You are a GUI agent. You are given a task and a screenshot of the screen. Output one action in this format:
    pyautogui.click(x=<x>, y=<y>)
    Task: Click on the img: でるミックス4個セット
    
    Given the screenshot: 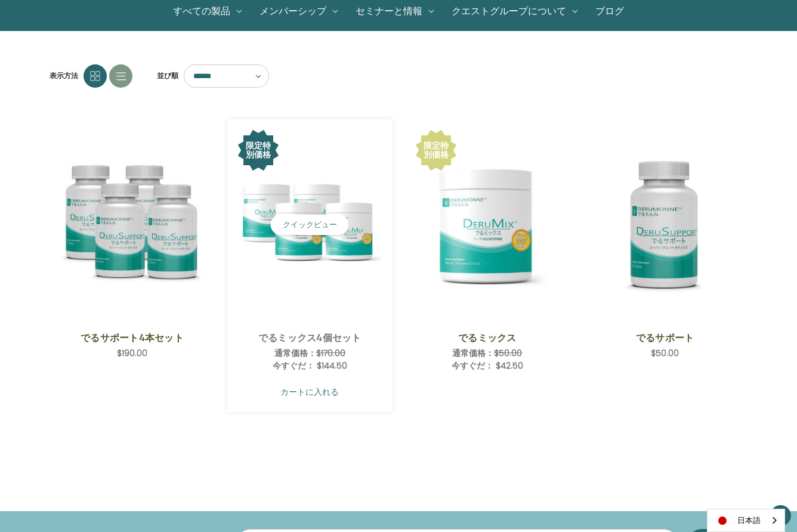 What is the action you would take?
    pyautogui.click(x=310, y=225)
    